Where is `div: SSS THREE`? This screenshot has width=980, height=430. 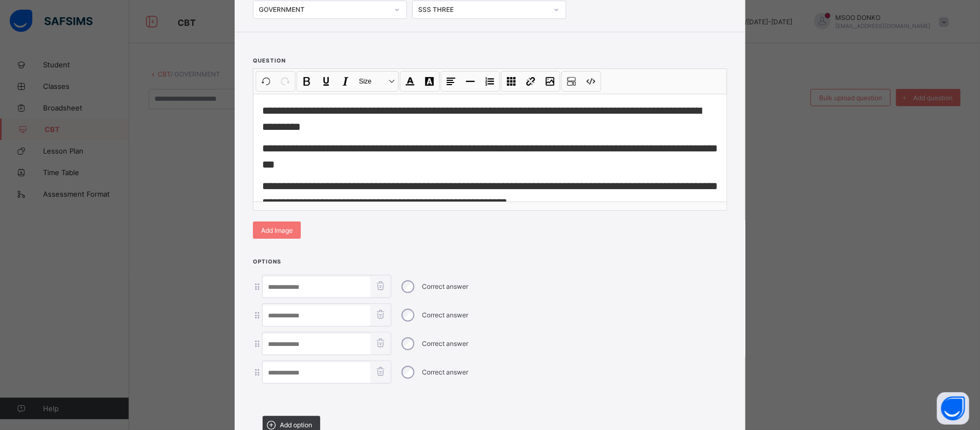
div: SSS THREE is located at coordinates (483, 10).